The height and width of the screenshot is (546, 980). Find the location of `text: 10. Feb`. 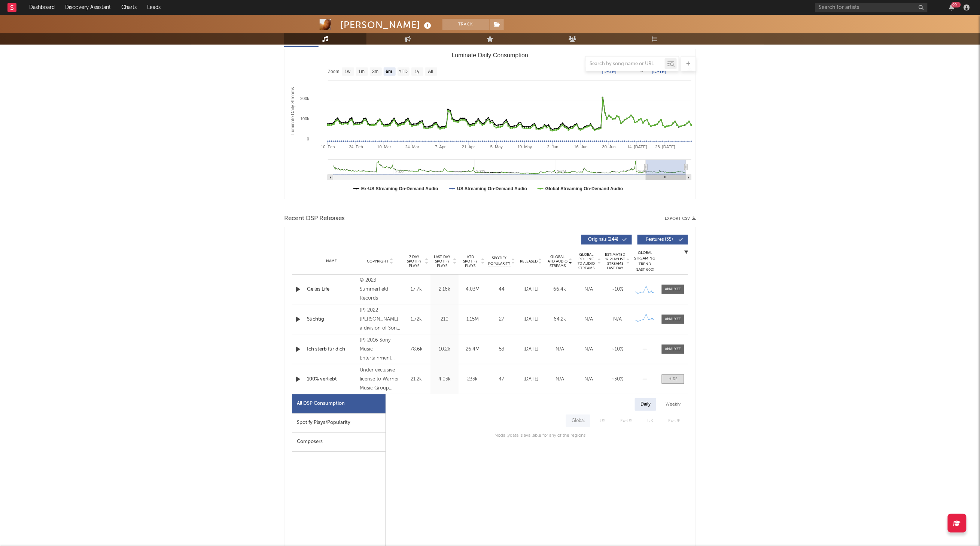

text: 10. Feb is located at coordinates (327, 147).